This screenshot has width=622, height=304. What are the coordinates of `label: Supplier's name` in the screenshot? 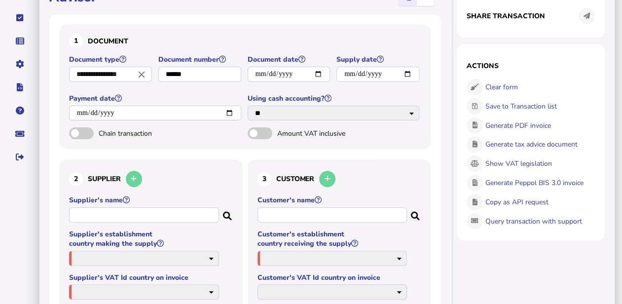 It's located at (145, 200).